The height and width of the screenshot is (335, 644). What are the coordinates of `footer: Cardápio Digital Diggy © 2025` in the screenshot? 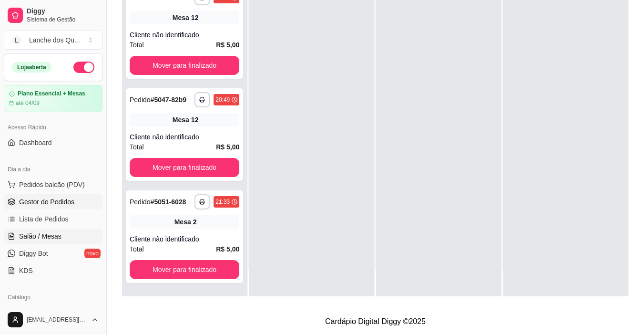 It's located at (375, 321).